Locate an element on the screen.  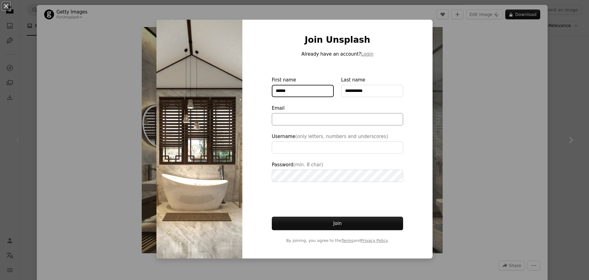
a: Privacy Policy is located at coordinates (374, 240).